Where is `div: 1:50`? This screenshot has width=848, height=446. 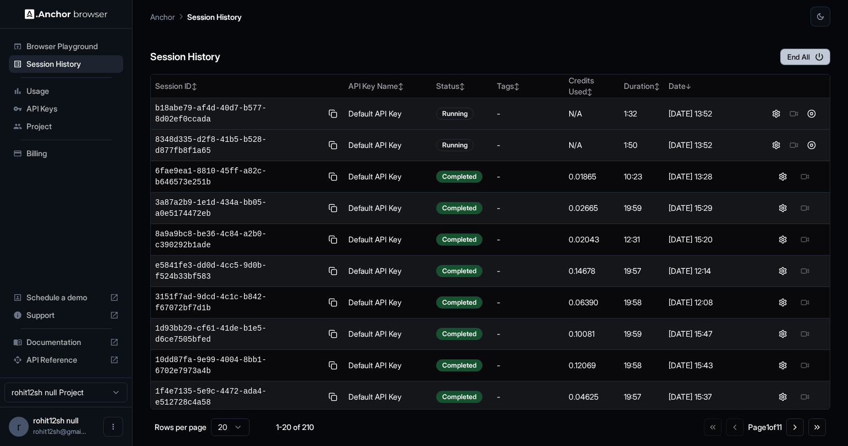
div: 1:50 is located at coordinates (642, 145).